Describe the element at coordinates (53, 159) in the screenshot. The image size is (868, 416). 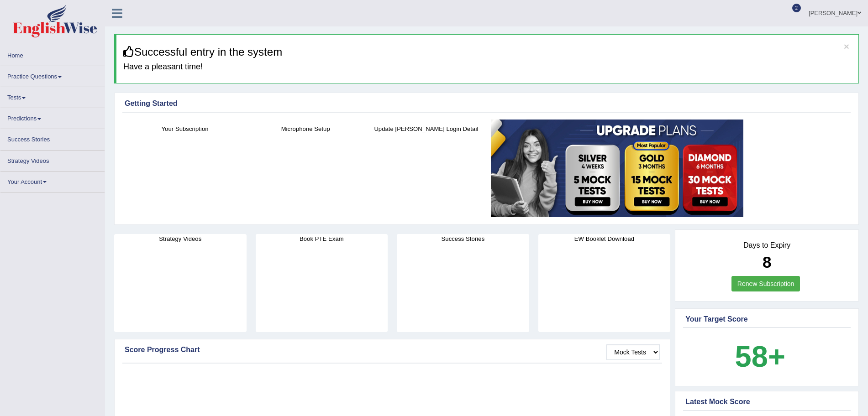
I see `a: Strategy Videos` at that location.